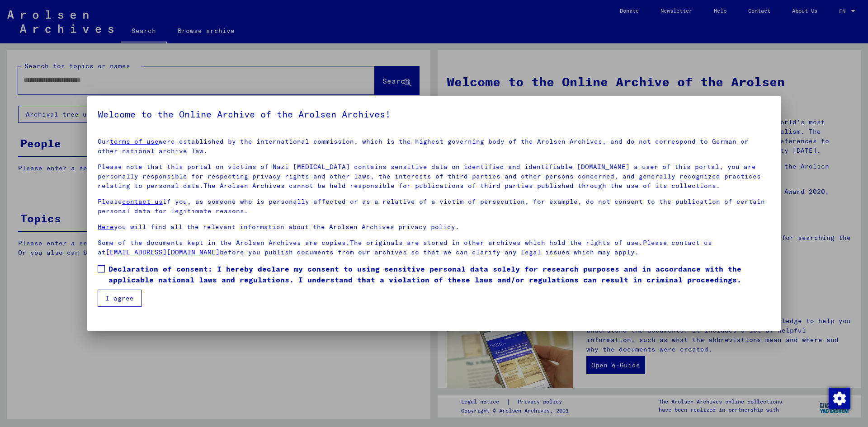 The height and width of the screenshot is (427, 868). Describe the element at coordinates (119, 298) in the screenshot. I see `button: I agree` at that location.